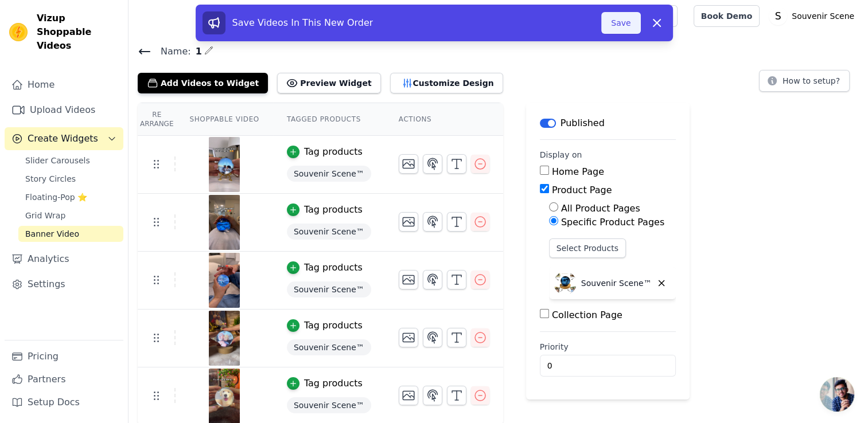 The height and width of the screenshot is (423, 868). What do you see at coordinates (71, 197) in the screenshot?
I see `a: Floating-Pop ⭐` at bounding box center [71, 197].